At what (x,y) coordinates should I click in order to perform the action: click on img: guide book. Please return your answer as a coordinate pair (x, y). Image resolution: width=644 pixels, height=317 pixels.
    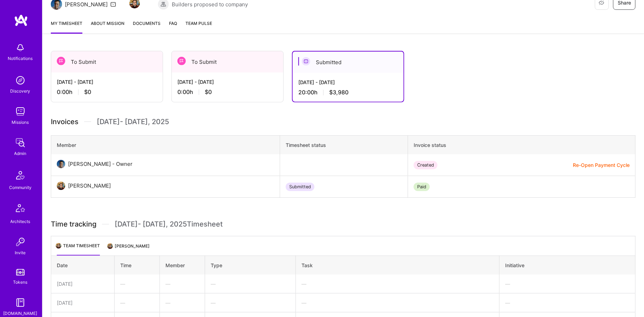
    Looking at the image, I should click on (20, 302).